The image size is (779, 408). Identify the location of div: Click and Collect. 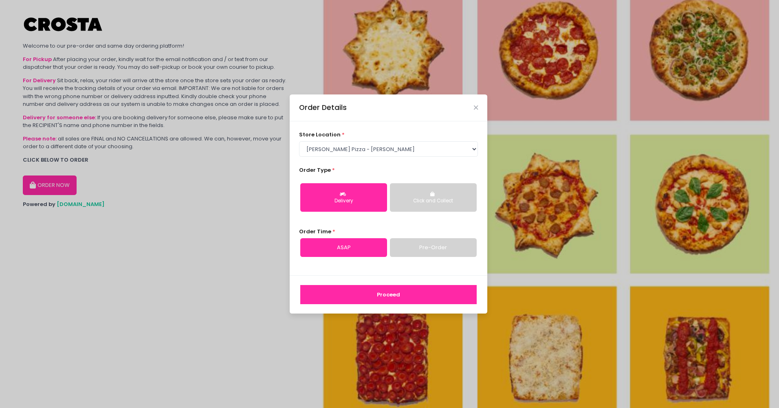
(433, 201).